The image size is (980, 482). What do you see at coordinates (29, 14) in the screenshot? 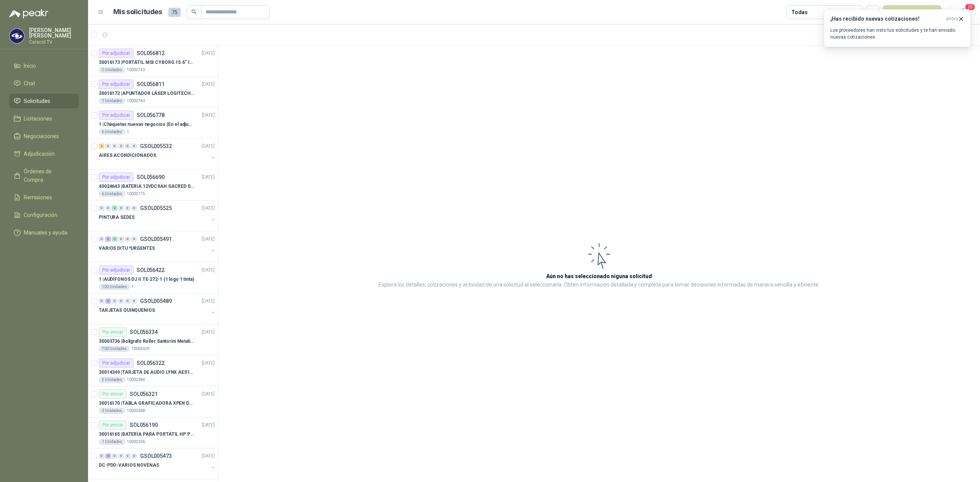
I see `img: Logo peakr` at bounding box center [29, 14].